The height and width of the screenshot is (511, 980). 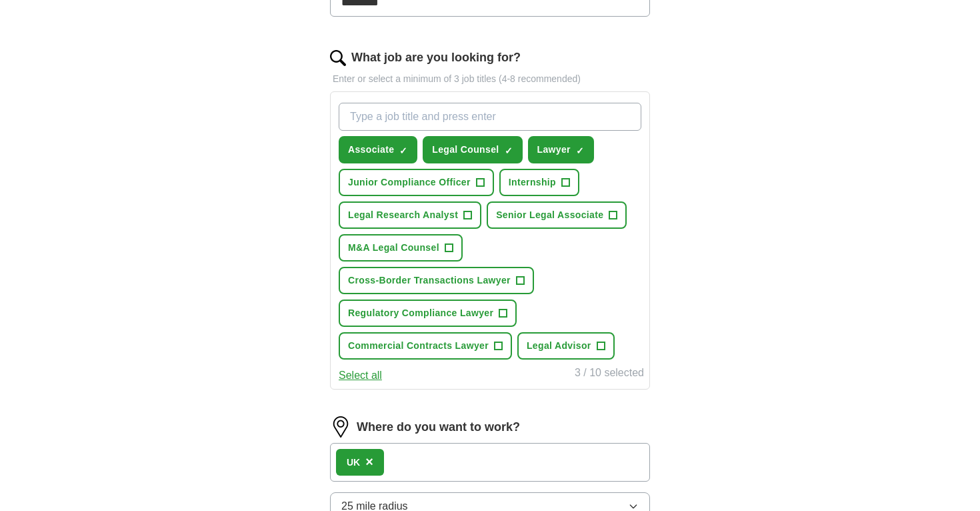 What do you see at coordinates (410, 215) in the screenshot?
I see `button: Legal Research Analyst` at bounding box center [410, 215].